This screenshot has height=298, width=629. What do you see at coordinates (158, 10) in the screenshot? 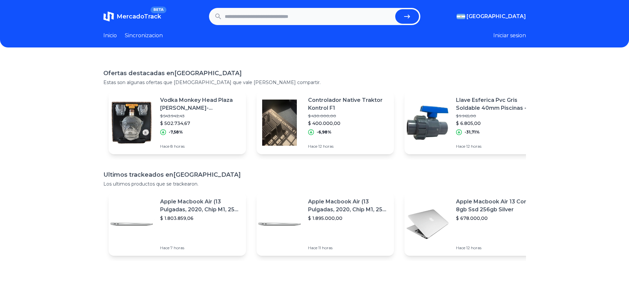
I see `span: BETA` at bounding box center [158, 10].